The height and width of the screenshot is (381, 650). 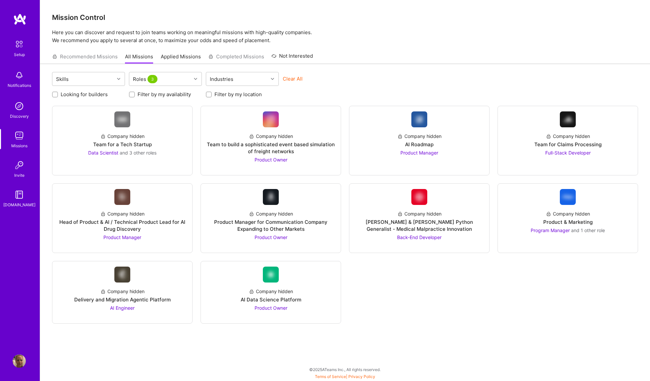 I want to click on div: AI Data Science Platform, so click(x=271, y=299).